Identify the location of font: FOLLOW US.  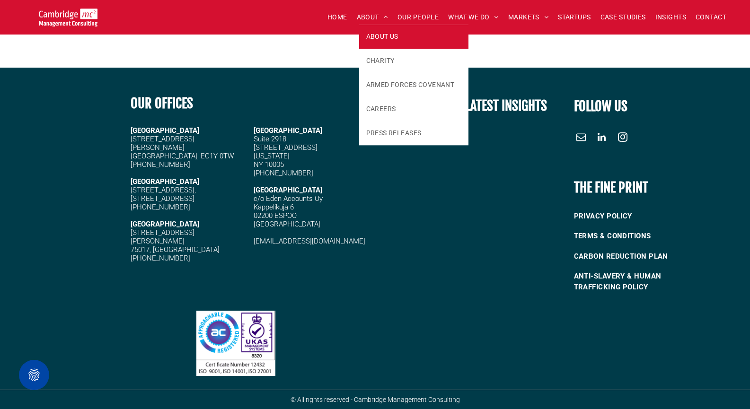
(600, 106).